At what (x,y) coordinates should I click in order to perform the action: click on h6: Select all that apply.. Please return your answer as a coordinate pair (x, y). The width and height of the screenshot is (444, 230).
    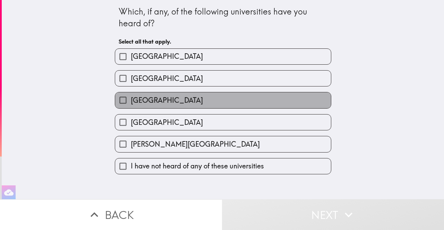
    Looking at the image, I should click on (223, 42).